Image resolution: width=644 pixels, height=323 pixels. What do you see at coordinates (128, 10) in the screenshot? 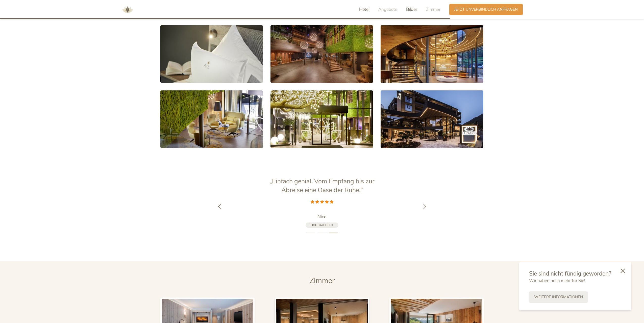
I see `a: AMONTI & LUNARIS Wellnessresort` at bounding box center [128, 10].